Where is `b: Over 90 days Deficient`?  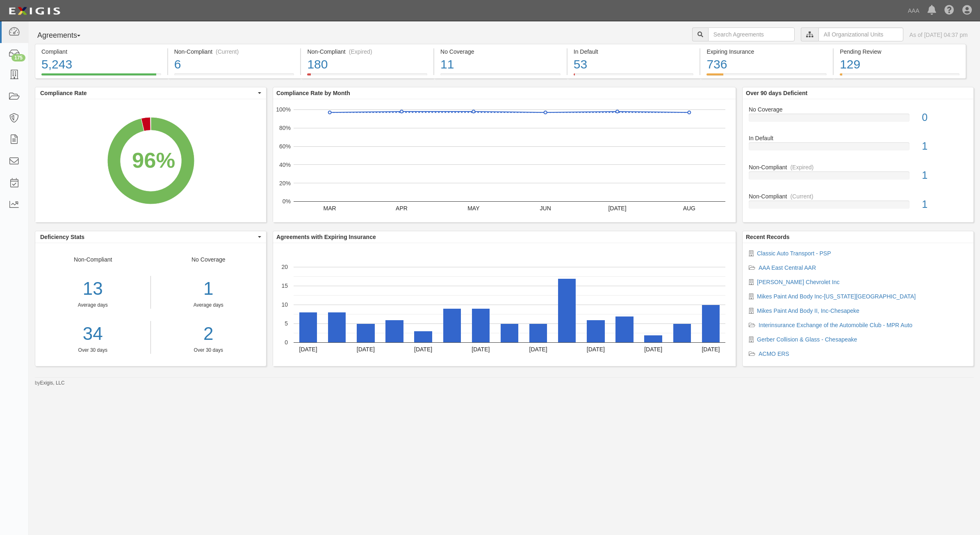 b: Over 90 days Deficient is located at coordinates (777, 93).